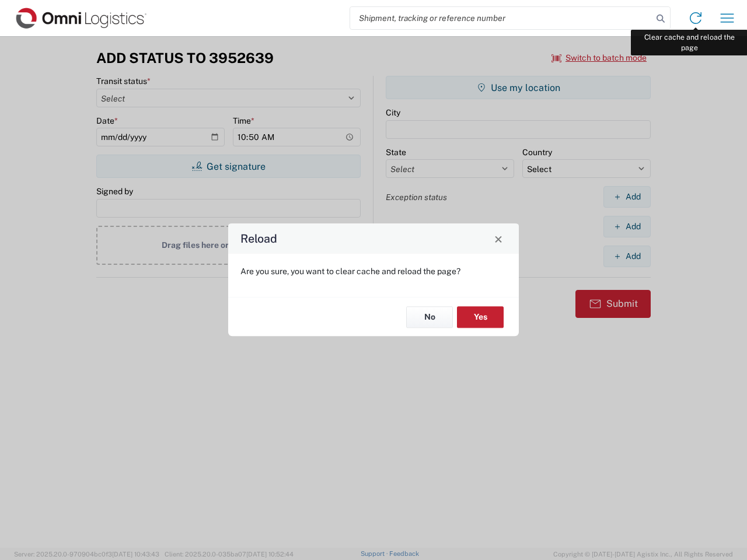 The width and height of the screenshot is (747, 560). I want to click on p: Are you sure, you want to clear cache and reload the page?, so click(373, 271).